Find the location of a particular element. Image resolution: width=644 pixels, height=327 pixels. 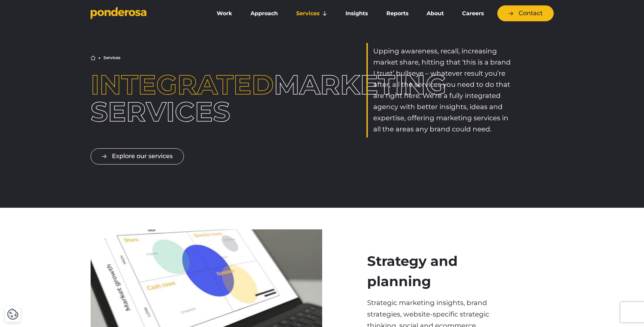

a: Contact is located at coordinates (525, 13).